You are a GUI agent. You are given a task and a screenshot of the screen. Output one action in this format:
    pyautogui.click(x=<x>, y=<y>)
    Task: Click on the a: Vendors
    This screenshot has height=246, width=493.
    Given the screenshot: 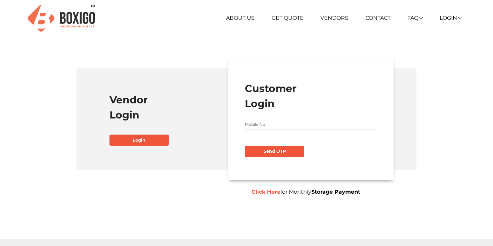 What is the action you would take?
    pyautogui.click(x=334, y=18)
    